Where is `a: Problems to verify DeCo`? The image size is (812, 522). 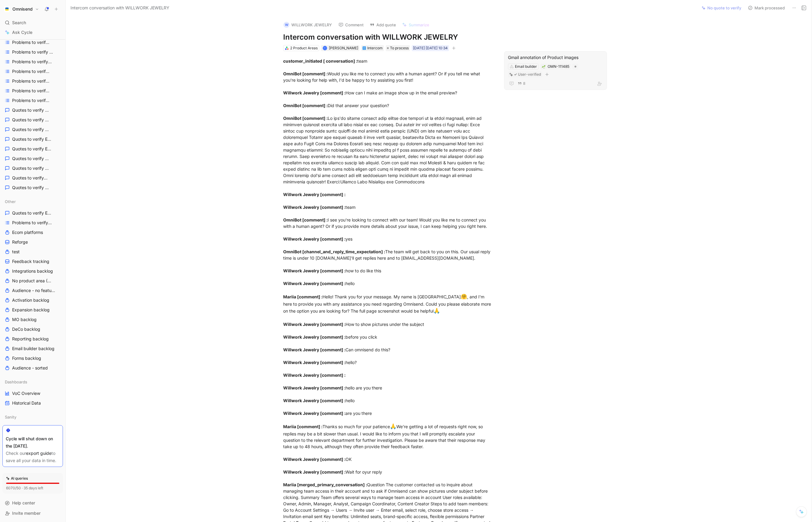 a: Problems to verify DeCo is located at coordinates (33, 43).